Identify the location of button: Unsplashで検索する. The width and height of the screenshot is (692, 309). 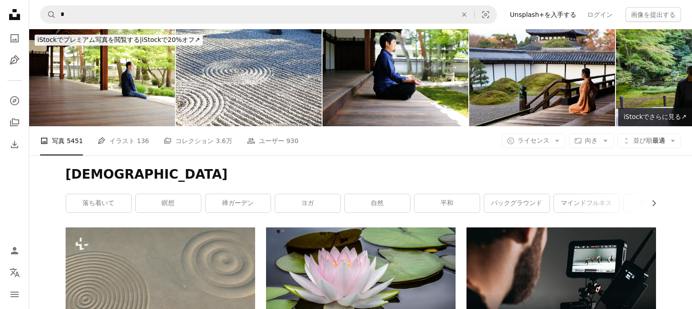
(48, 15).